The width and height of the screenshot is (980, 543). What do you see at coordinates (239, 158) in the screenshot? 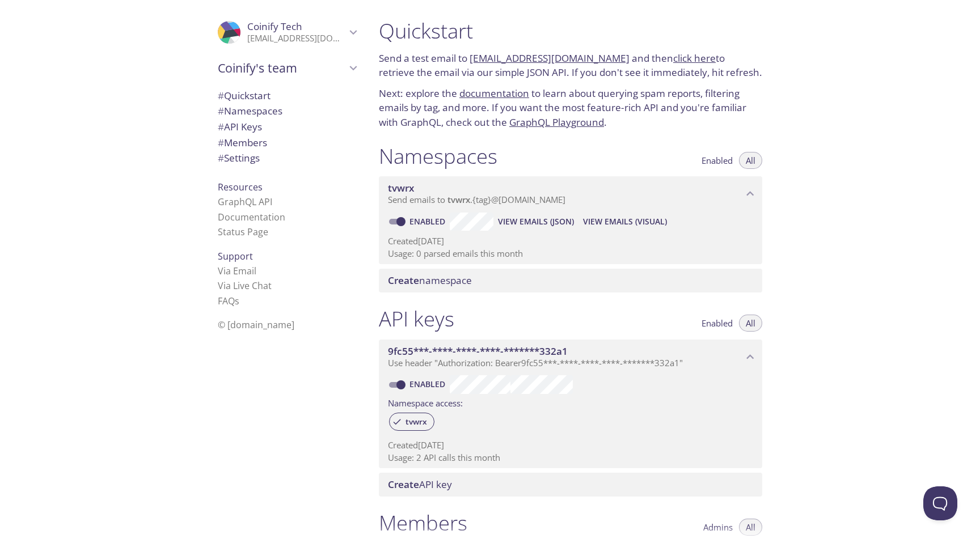
I see `span: Settings` at bounding box center [239, 158].